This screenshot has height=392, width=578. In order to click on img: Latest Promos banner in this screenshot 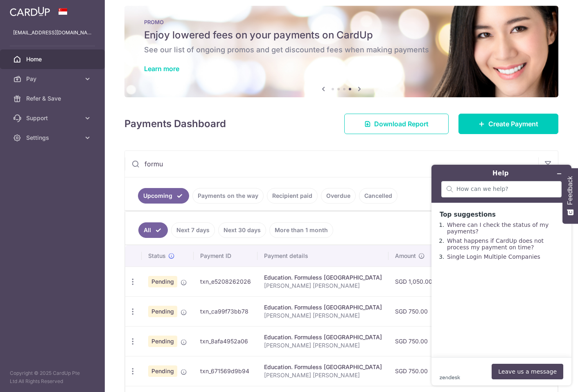, I will do `click(341, 52)`.